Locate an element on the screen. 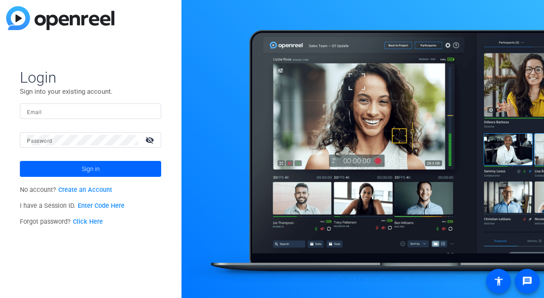 The height and width of the screenshot is (298, 544). span: Forgot password? is located at coordinates (61, 221).